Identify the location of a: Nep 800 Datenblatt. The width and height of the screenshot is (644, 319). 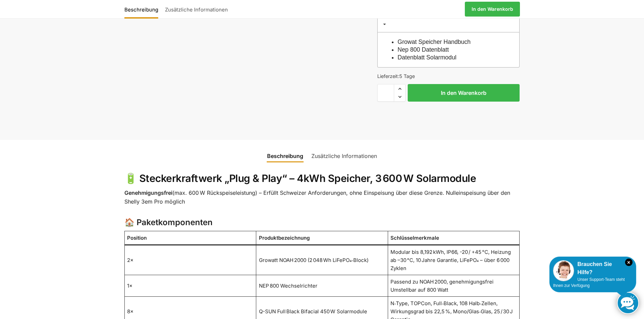
(423, 50).